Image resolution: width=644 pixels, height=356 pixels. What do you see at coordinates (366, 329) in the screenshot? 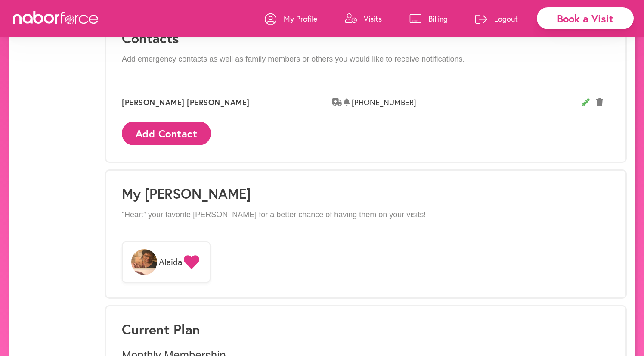
I see `h3: Current Plan` at bounding box center [366, 329].